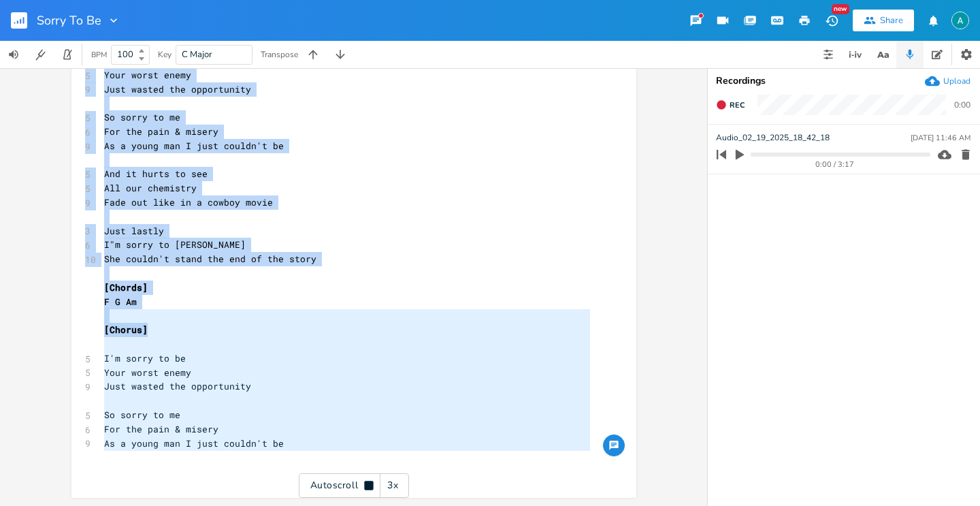 This screenshot has height=506, width=980. I want to click on div: Key, so click(165, 54).